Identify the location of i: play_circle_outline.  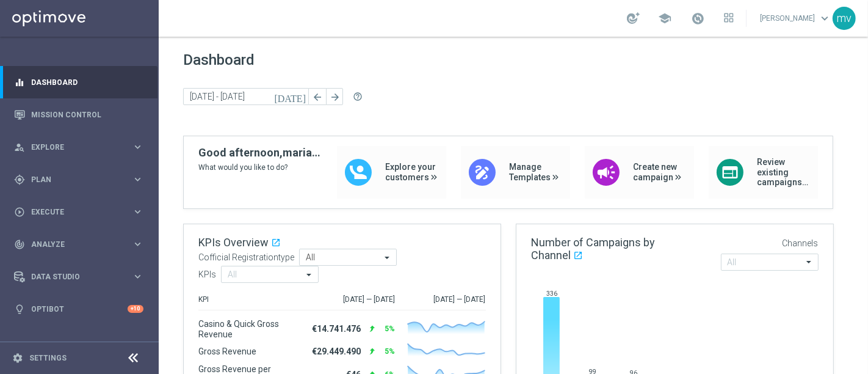
(20, 212).